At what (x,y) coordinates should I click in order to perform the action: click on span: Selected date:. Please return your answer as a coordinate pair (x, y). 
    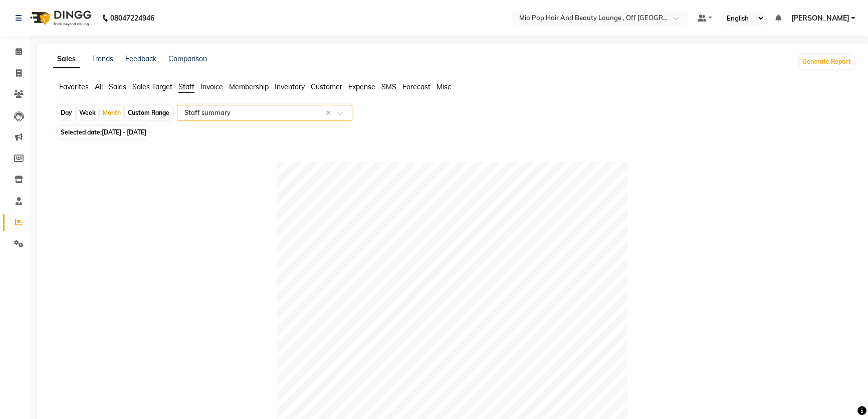
    Looking at the image, I should click on (104, 132).